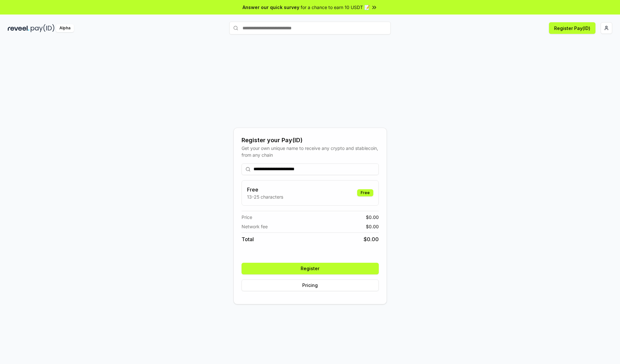 This screenshot has height=364, width=620. I want to click on button: Register, so click(310, 269).